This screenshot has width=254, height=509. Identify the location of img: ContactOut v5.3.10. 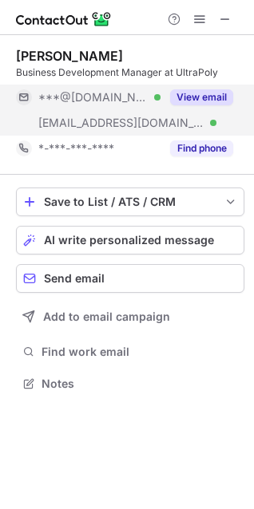
(64, 19).